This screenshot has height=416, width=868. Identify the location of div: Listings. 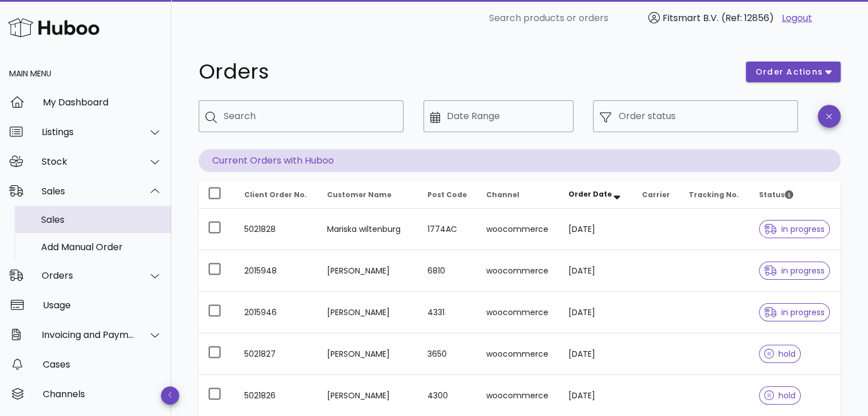
(88, 132).